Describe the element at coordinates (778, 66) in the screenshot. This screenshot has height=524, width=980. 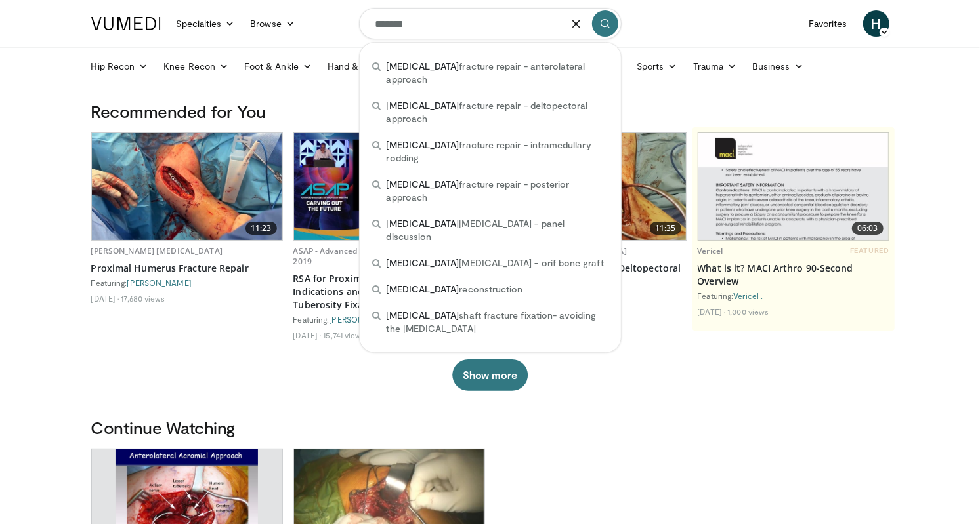
I see `a: Business` at that location.